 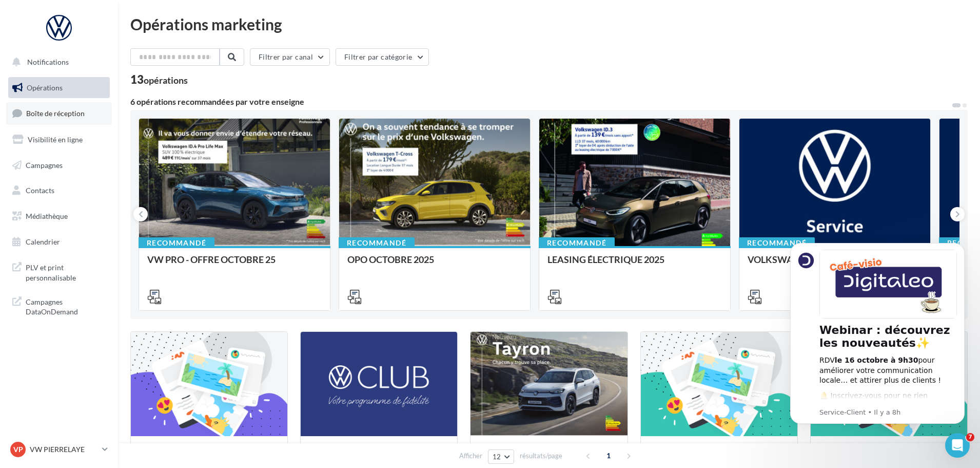 What do you see at coordinates (48, 62) in the screenshot?
I see `span: Notifications` at bounding box center [48, 62].